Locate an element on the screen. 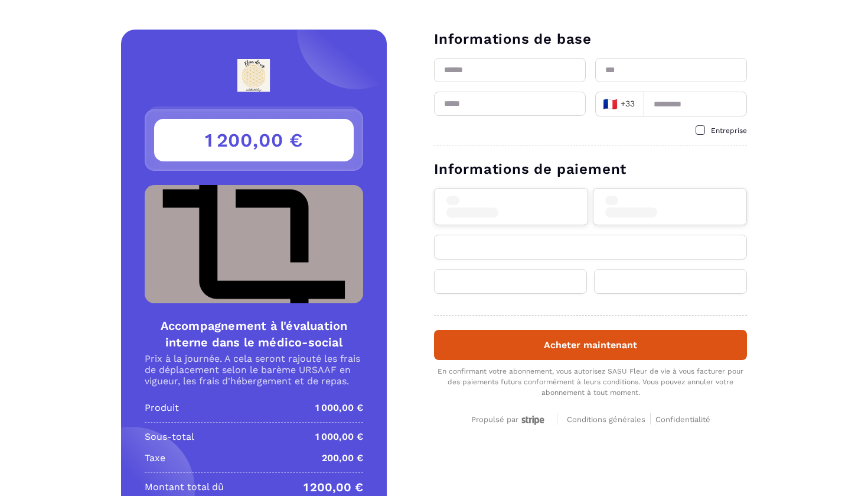 This screenshot has height=496, width=868. h3: 1 200,00 € is located at coordinates (254, 140).